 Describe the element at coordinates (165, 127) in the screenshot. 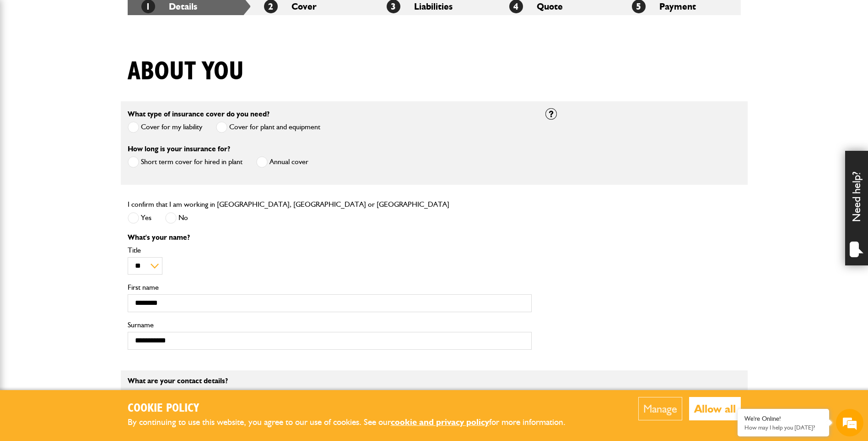

I see `label: Cover for my liability` at that location.